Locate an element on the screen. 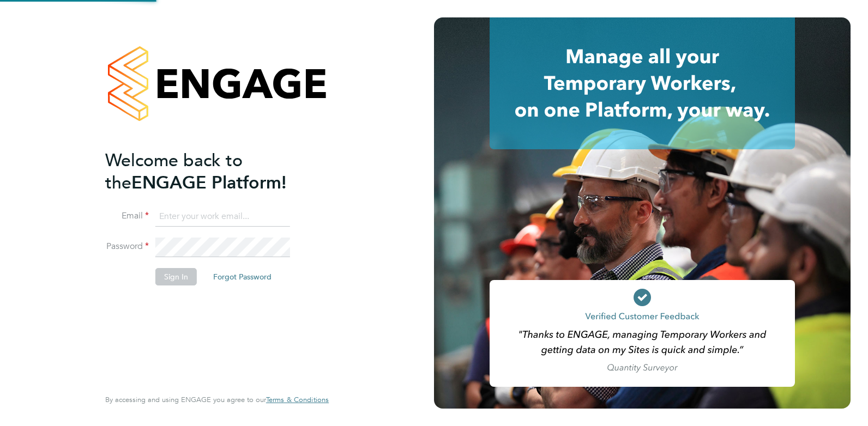 The height and width of the screenshot is (426, 868). h2: ENGAGE Platform! is located at coordinates (211, 172).